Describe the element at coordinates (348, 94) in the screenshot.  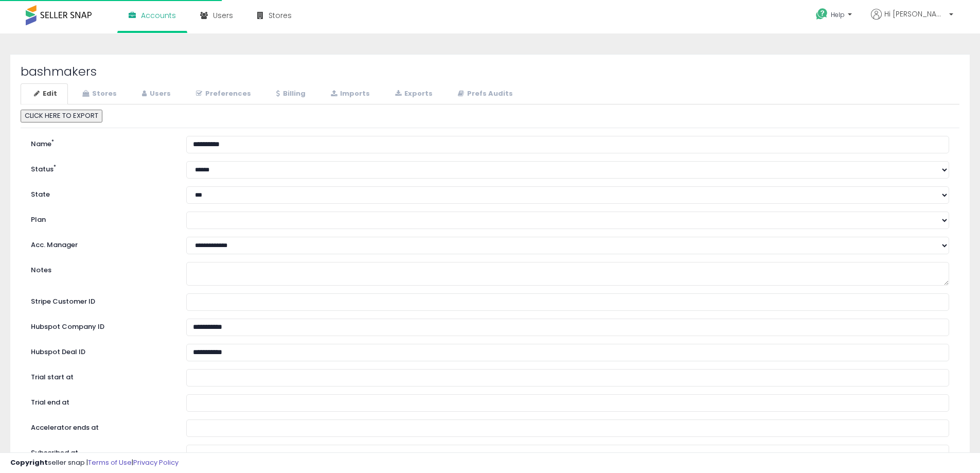
I see `a: Imports` at that location.